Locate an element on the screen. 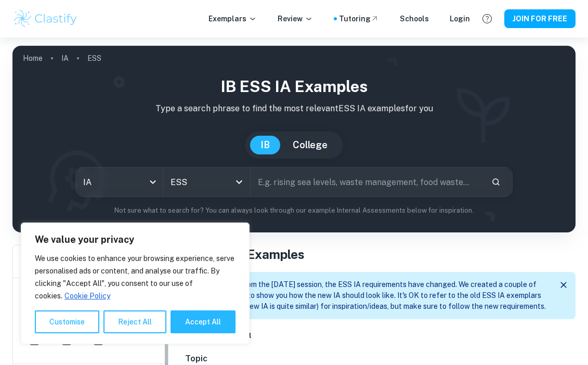 The image size is (588, 365). button: Search is located at coordinates (496, 182).